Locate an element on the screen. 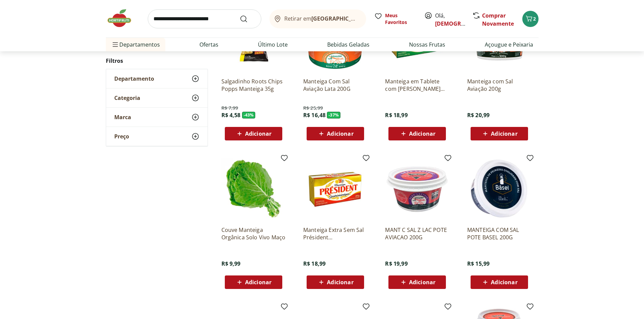 The height and width of the screenshot is (319, 644). span: R$ 15,99 is located at coordinates (478, 264).